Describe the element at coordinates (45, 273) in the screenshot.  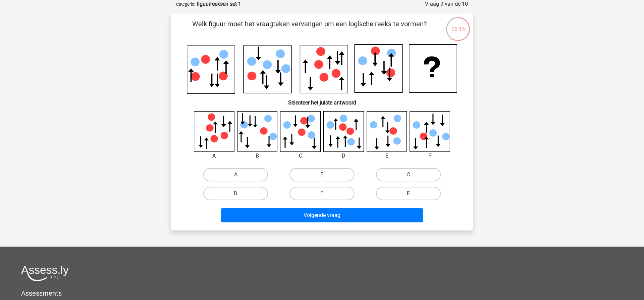
I see `img: Assessly logo` at that location.